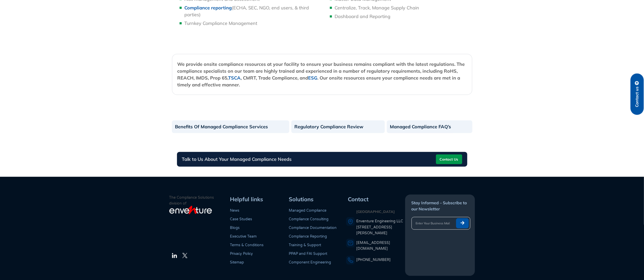  Describe the element at coordinates (313, 78) in the screenshot. I see `a: ESG` at that location.